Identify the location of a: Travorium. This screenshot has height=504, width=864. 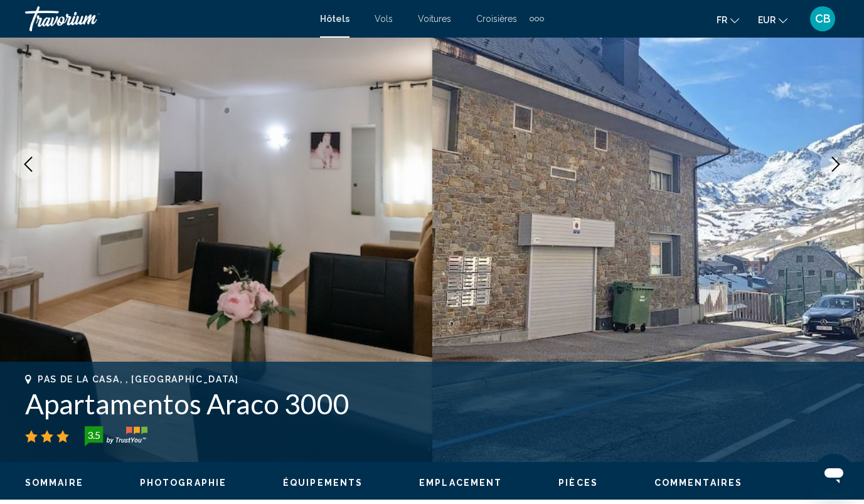
(166, 19).